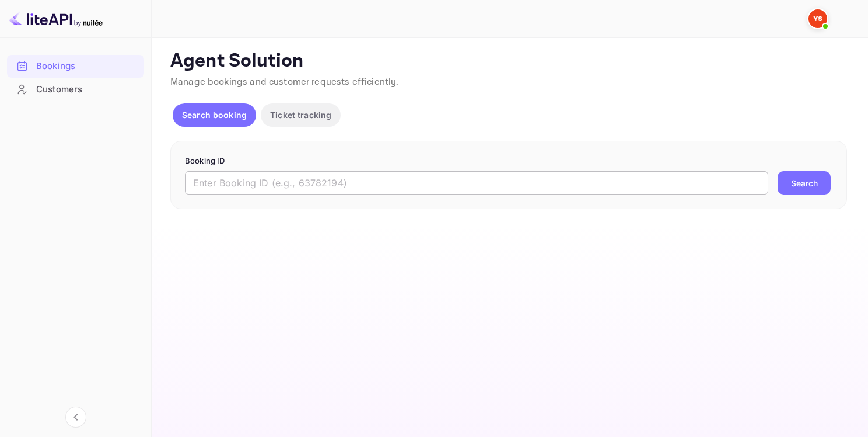 Image resolution: width=868 pixels, height=437 pixels. What do you see at coordinates (804, 183) in the screenshot?
I see `button: Search` at bounding box center [804, 183].